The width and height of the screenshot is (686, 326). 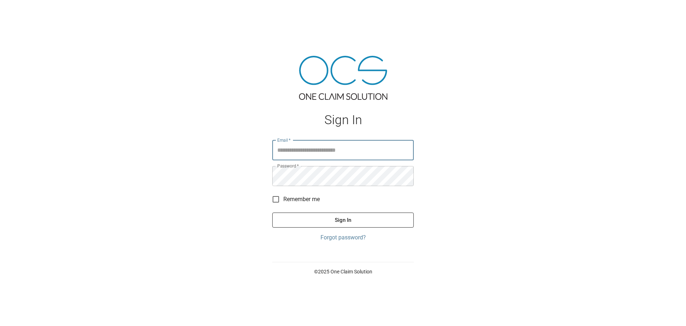 What do you see at coordinates (343, 271) in the screenshot?
I see `p: © 2025 One Claim Solution` at bounding box center [343, 271].